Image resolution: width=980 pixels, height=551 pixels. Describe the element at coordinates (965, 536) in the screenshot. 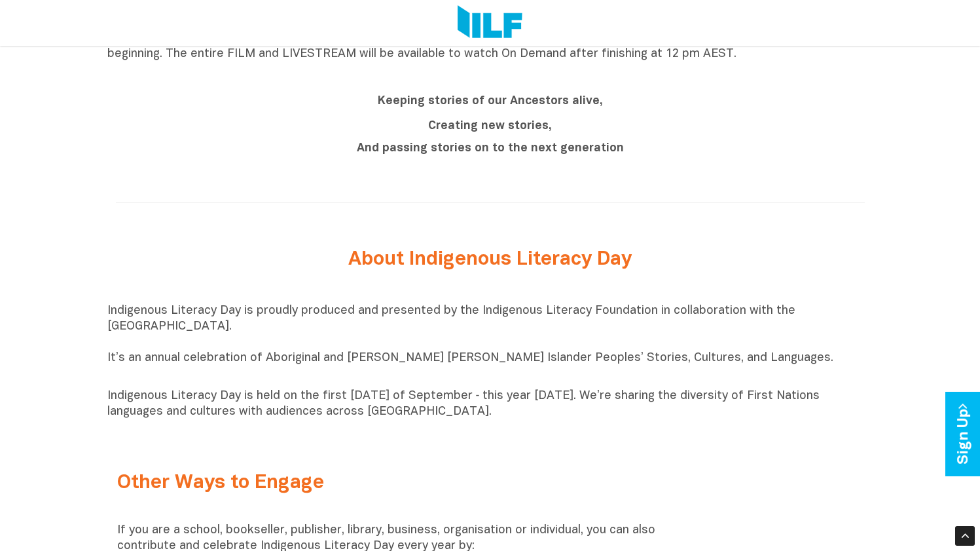

I see `div: Scroll Back to Top` at that location.